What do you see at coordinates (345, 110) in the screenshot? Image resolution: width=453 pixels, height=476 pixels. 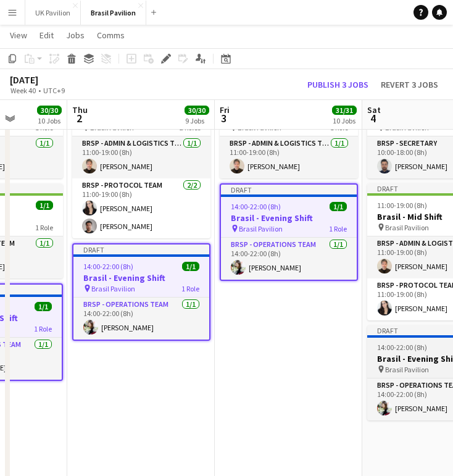 I see `span: 31/31` at bounding box center [345, 110].